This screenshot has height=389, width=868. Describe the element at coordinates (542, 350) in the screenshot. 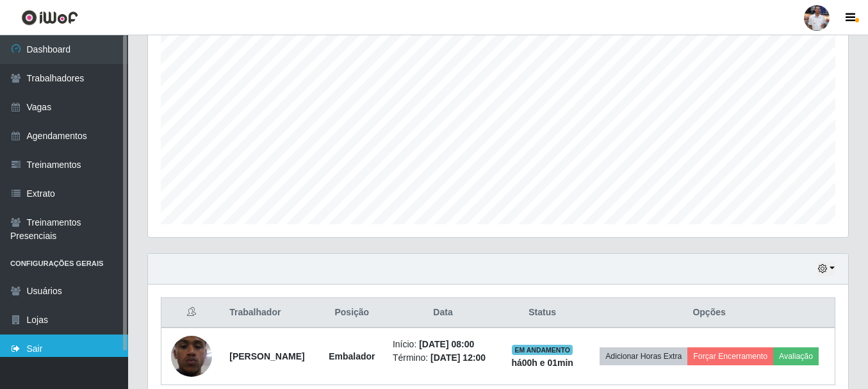

I see `span: EM ANDAMENTO` at that location.